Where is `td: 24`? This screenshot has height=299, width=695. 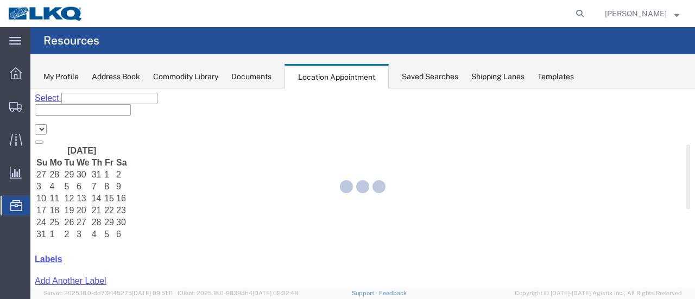
td: 24 is located at coordinates (11, 134).